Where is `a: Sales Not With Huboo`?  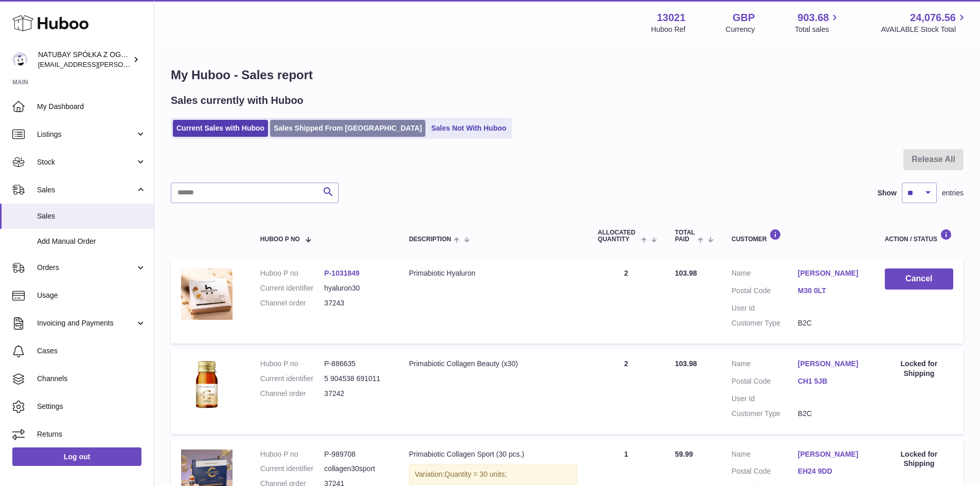 a: Sales Not With Huboo is located at coordinates (468, 128).